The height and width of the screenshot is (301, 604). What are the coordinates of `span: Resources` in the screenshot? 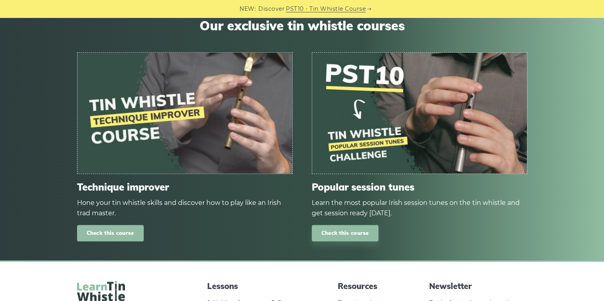 It's located at (367, 286).